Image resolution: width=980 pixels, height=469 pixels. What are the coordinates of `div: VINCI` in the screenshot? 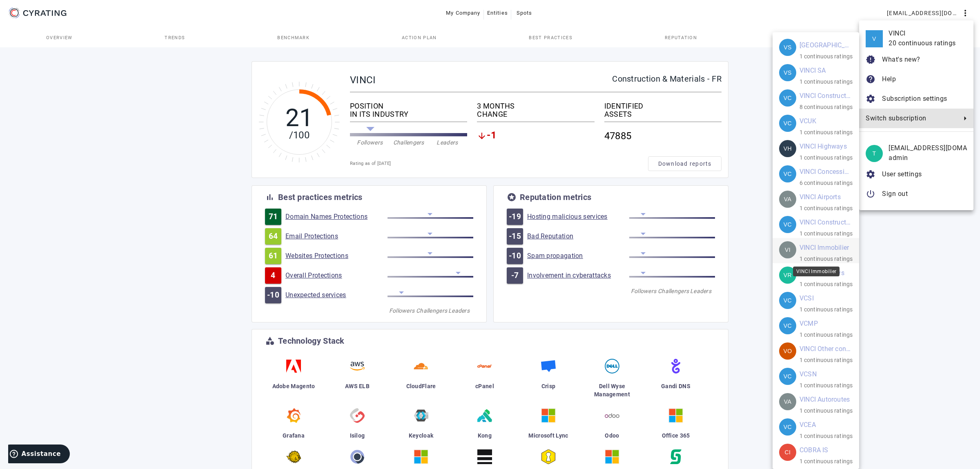 It's located at (928, 34).